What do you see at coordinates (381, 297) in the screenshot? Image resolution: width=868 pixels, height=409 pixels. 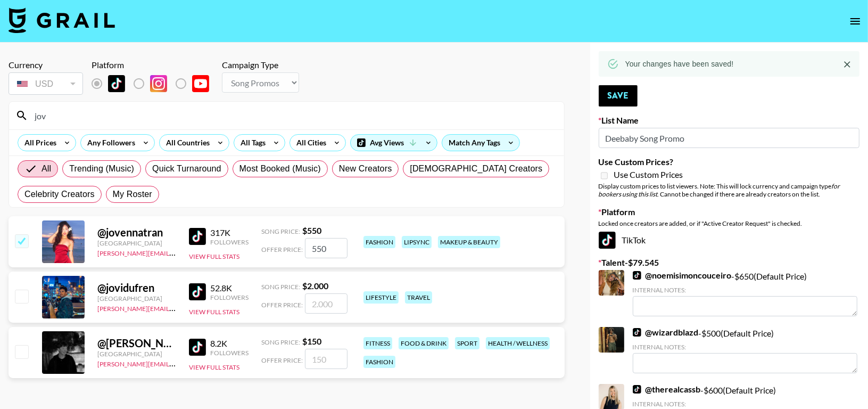 I see `div: lifestyle` at bounding box center [381, 297].